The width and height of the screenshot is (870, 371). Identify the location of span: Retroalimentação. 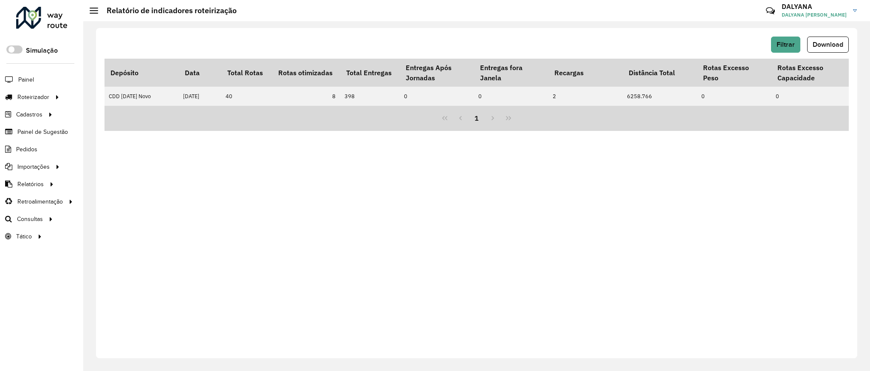
(40, 201).